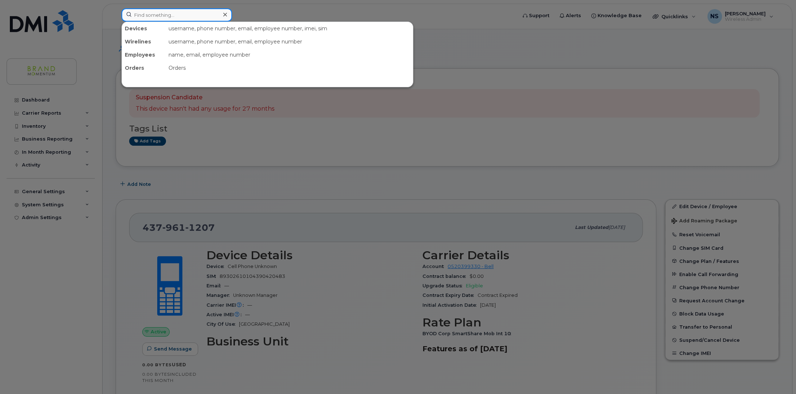 This screenshot has height=394, width=796. I want to click on div: Wirelines, so click(144, 42).